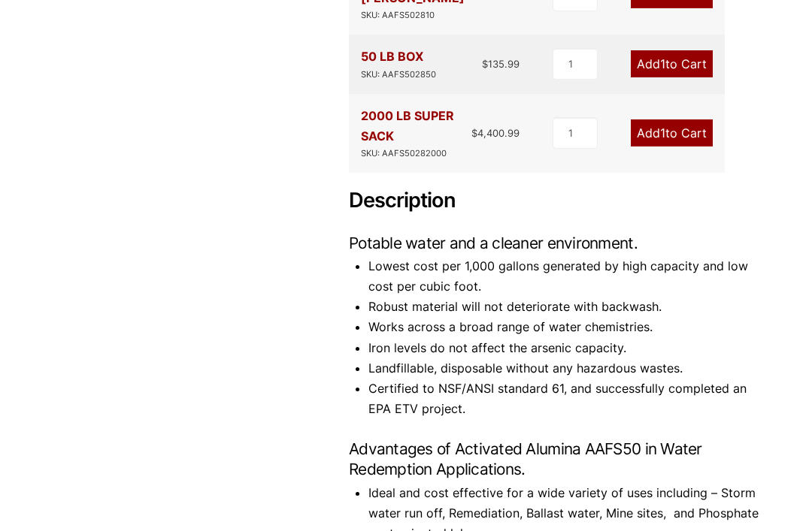  Describe the element at coordinates (495, 133) in the screenshot. I see `bdi: 4,400.99` at that location.